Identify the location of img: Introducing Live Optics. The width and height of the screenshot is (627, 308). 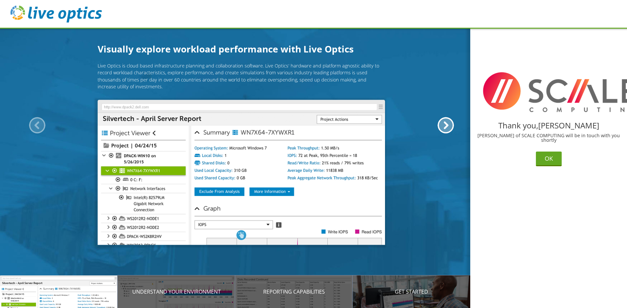
(241, 173).